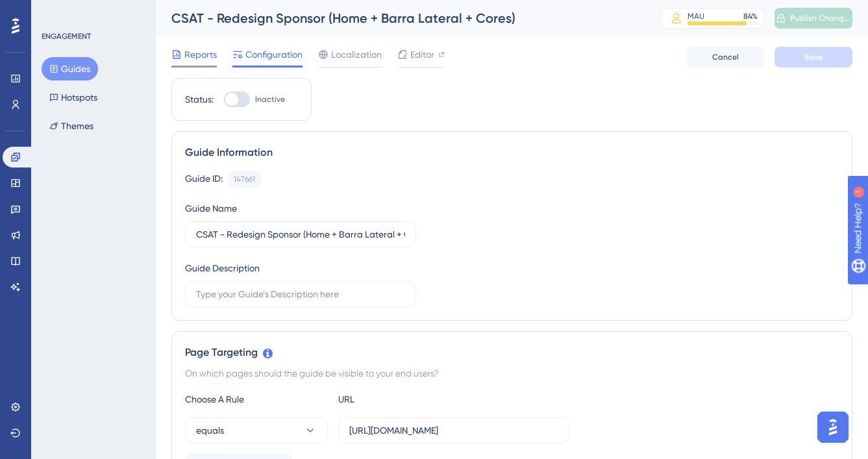 This screenshot has height=459, width=868. I want to click on div: 1, so click(92, 12).